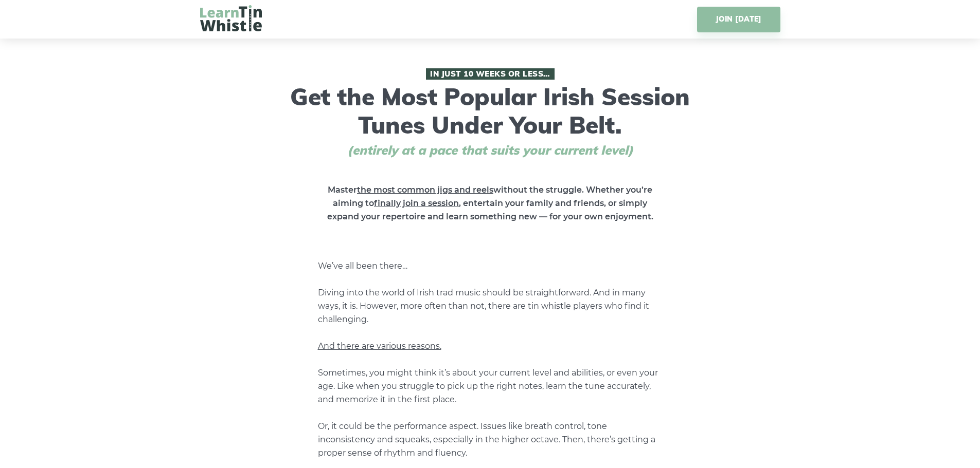 This screenshot has height=468, width=980. I want to click on span: In Just 10 Weeks or Less…, so click(490, 74).